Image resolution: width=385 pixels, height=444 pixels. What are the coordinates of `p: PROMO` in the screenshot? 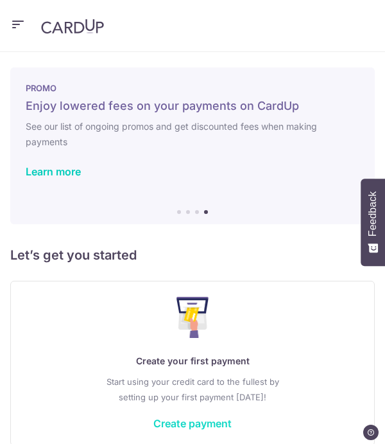 It's located at (193, 88).